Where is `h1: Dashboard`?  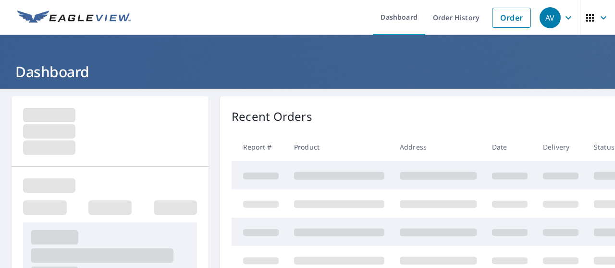
h1: Dashboard is located at coordinates (307, 72).